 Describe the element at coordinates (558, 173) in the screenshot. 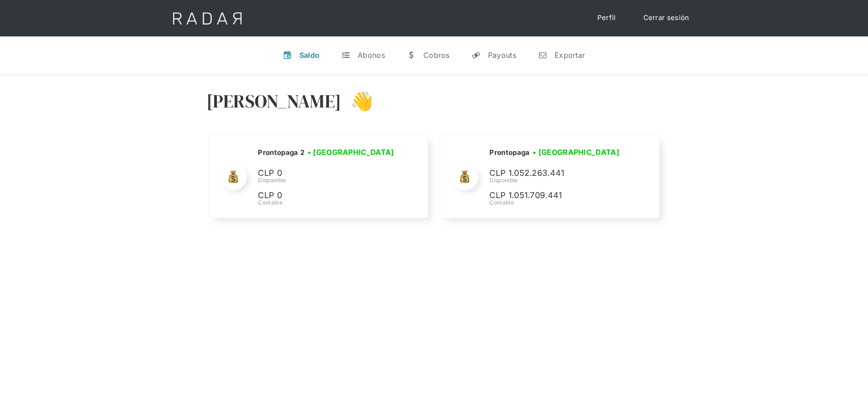

I see `p: CLP 1.052.263.441` at that location.